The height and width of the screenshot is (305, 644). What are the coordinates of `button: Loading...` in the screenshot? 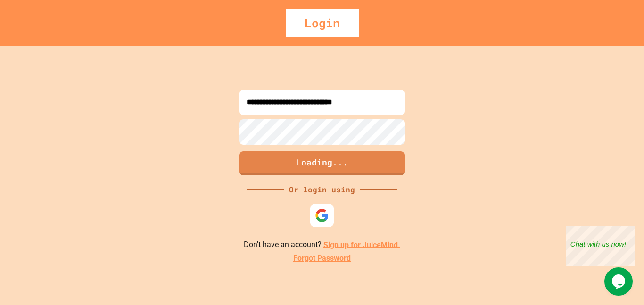 It's located at (322, 163).